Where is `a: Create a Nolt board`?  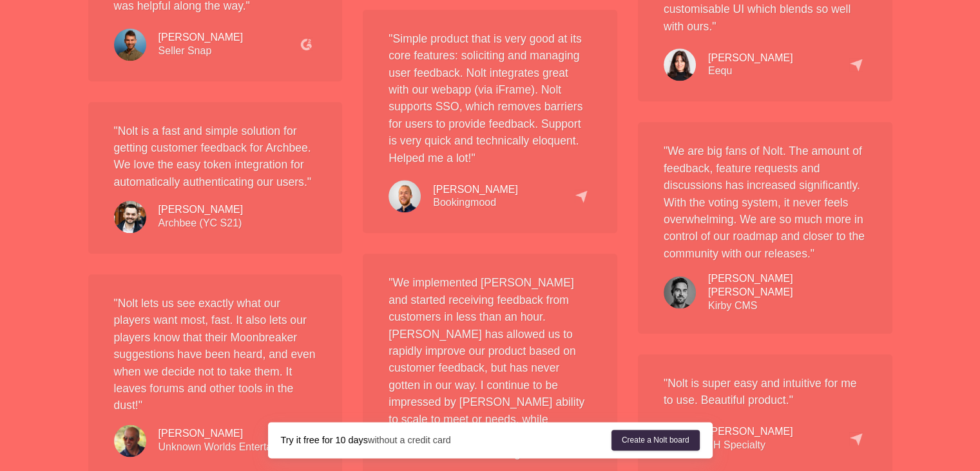
a: Create a Nolt board is located at coordinates (655, 440).